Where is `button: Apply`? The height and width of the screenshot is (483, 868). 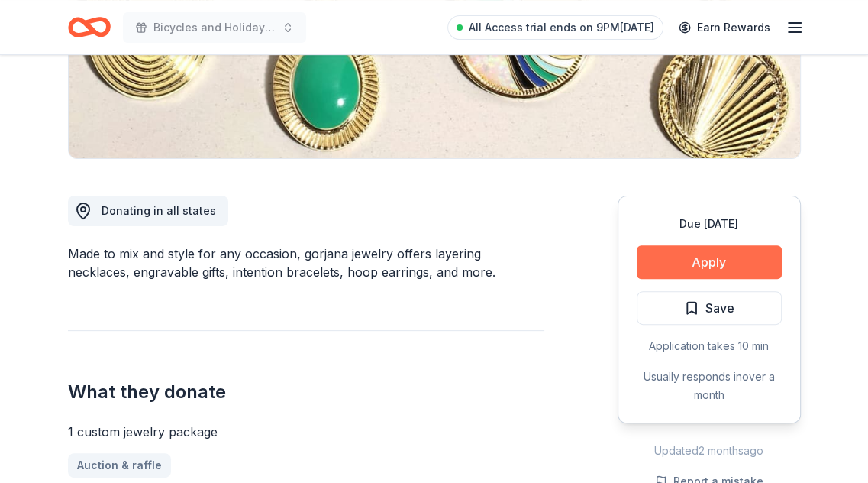 button: Apply is located at coordinates (709, 262).